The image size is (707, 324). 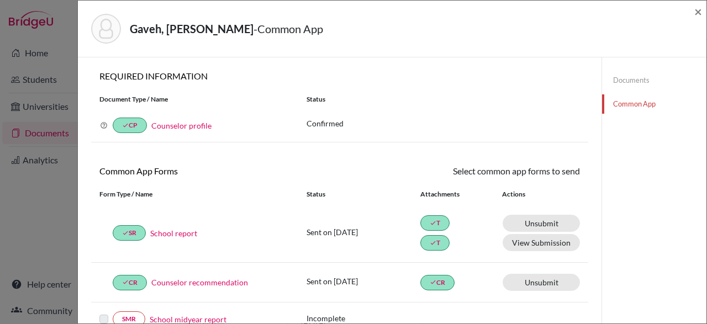 I want to click on a: Counselor recommendation, so click(x=199, y=282).